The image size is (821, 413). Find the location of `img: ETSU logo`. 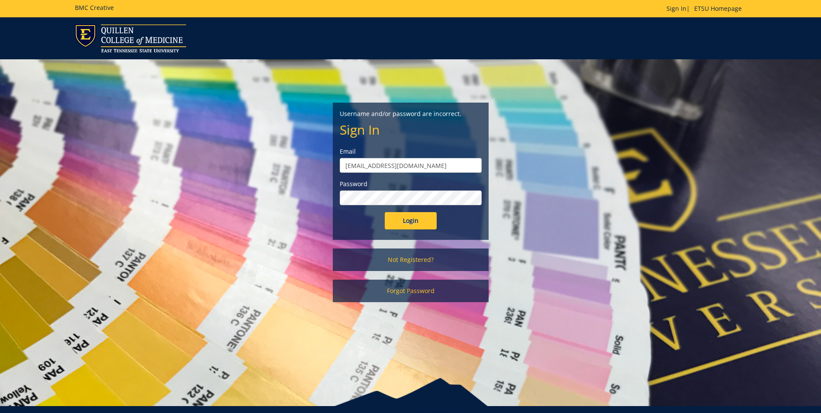

img: ETSU logo is located at coordinates (130, 38).